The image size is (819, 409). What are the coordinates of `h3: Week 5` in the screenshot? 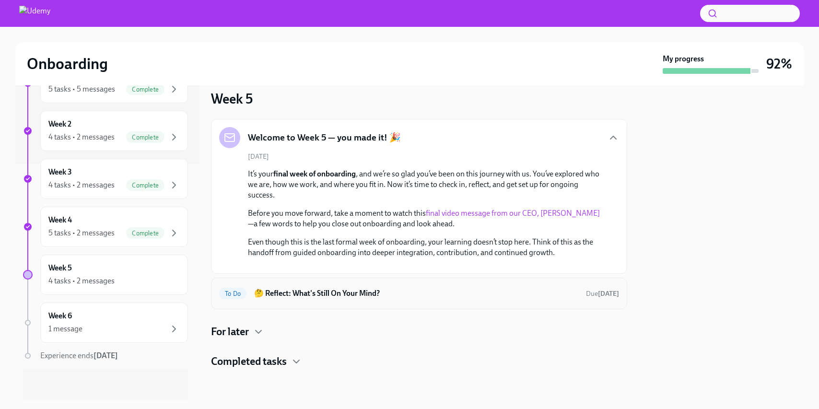 It's located at (232, 99).